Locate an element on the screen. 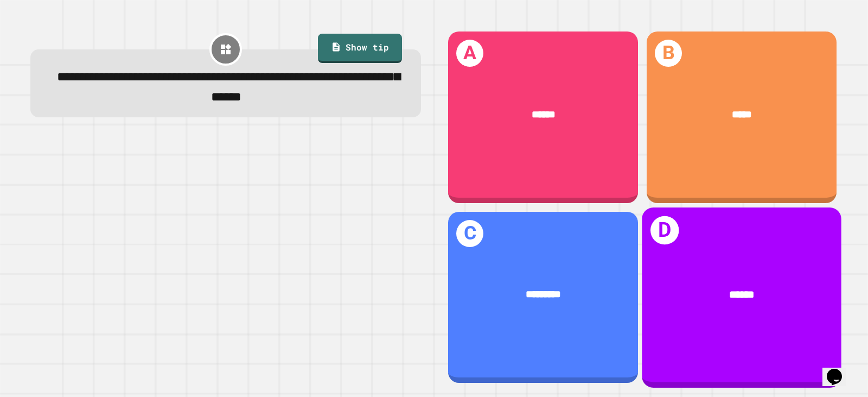  a: Show tip is located at coordinates (360, 48).